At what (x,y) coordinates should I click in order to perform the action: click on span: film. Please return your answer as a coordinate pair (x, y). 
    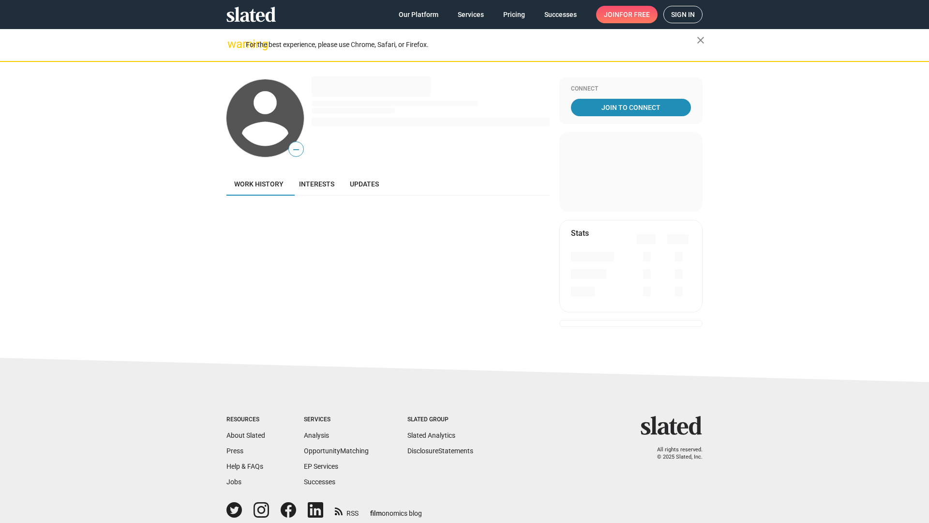
    Looking at the image, I should click on (376, 513).